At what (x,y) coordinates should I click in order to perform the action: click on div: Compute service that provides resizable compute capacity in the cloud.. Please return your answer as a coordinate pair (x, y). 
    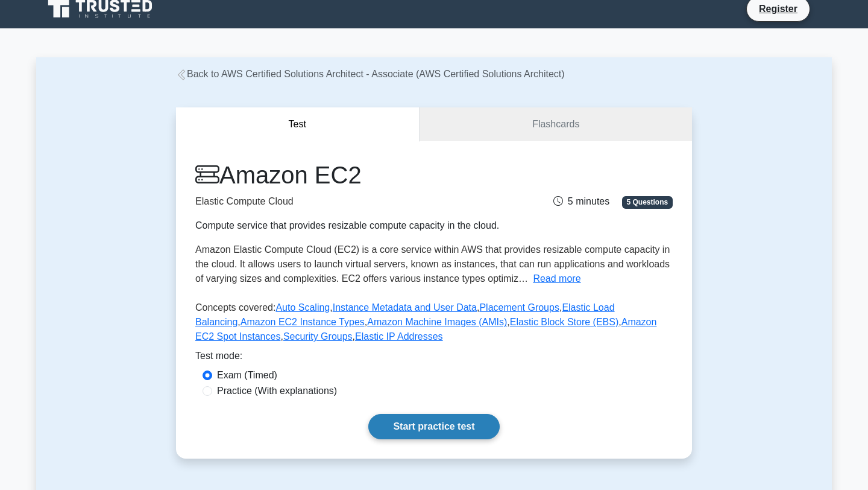
    Looking at the image, I should click on (352, 225).